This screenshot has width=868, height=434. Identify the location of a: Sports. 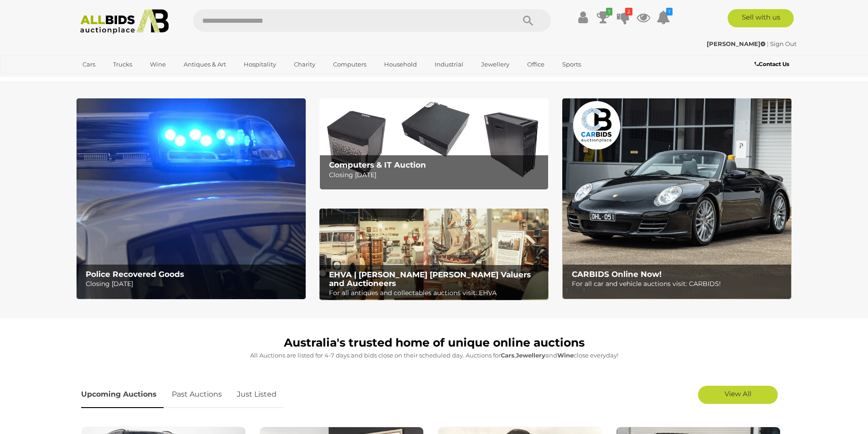
(571, 64).